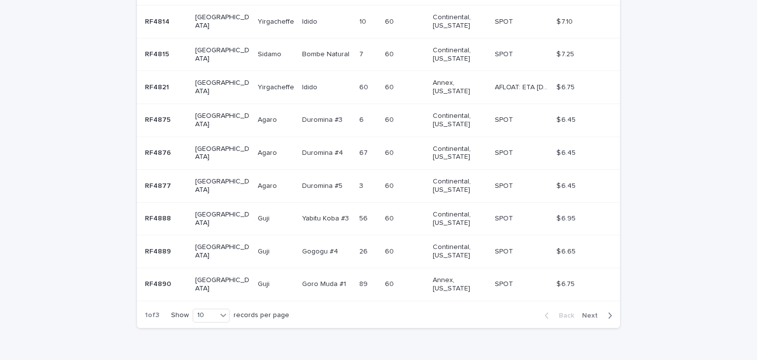 This screenshot has height=360, width=757. What do you see at coordinates (180, 315) in the screenshot?
I see `p: Show` at bounding box center [180, 315].